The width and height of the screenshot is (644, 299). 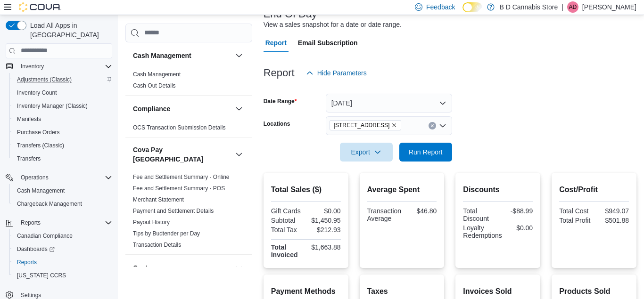 I want to click on div: $46.80, so click(x=421, y=211).